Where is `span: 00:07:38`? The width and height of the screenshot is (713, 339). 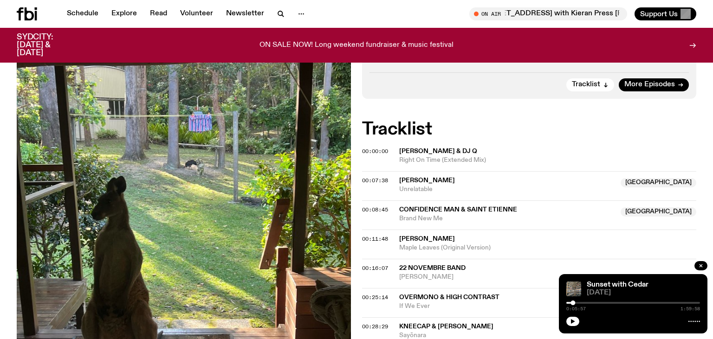
span: 00:07:38 is located at coordinates (375, 181).